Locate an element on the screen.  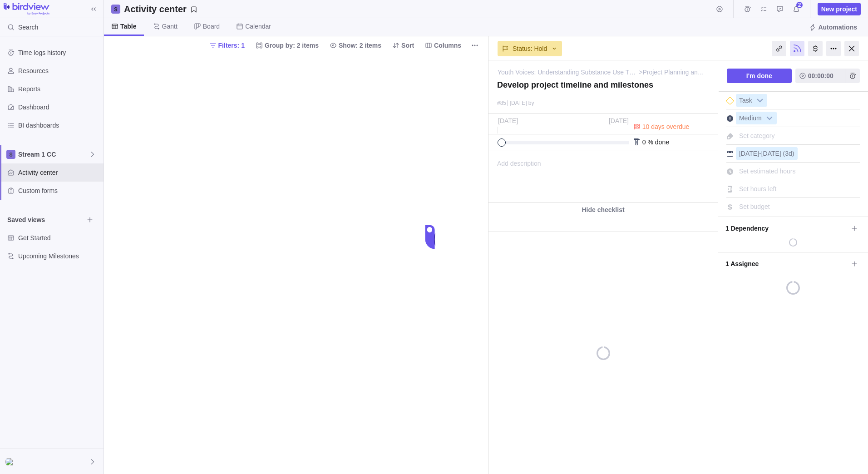
span: Resources is located at coordinates (59, 71).